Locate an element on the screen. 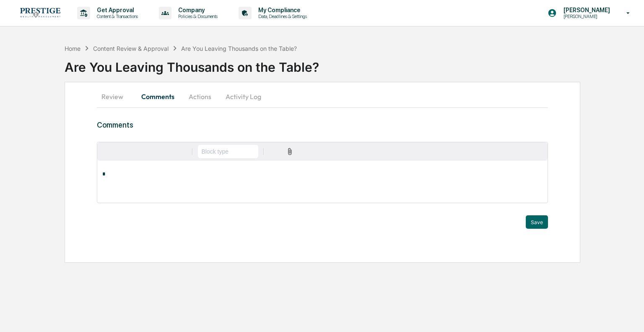 Image resolution: width=644 pixels, height=332 pixels. p: Company is located at coordinates (197, 10).